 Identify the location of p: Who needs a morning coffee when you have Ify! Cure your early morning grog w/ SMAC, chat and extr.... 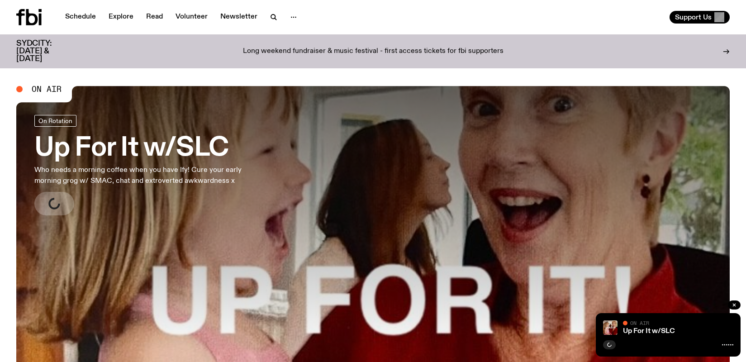
(150, 175).